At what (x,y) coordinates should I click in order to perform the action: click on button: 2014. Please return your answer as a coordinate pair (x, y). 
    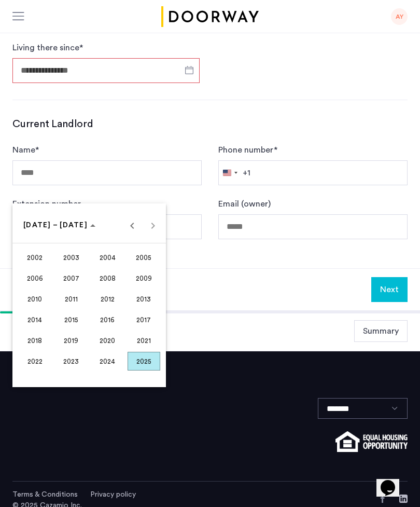
    Looking at the image, I should click on (35, 320).